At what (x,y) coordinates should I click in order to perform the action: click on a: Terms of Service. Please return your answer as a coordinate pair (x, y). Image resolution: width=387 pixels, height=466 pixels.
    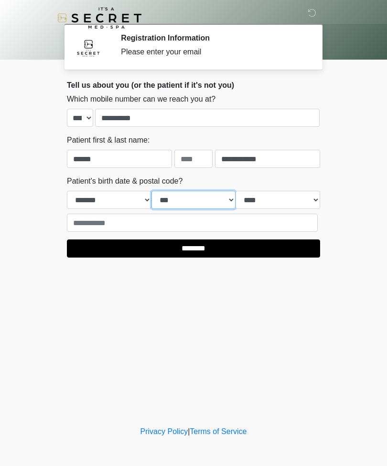
    Looking at the image, I should click on (218, 432).